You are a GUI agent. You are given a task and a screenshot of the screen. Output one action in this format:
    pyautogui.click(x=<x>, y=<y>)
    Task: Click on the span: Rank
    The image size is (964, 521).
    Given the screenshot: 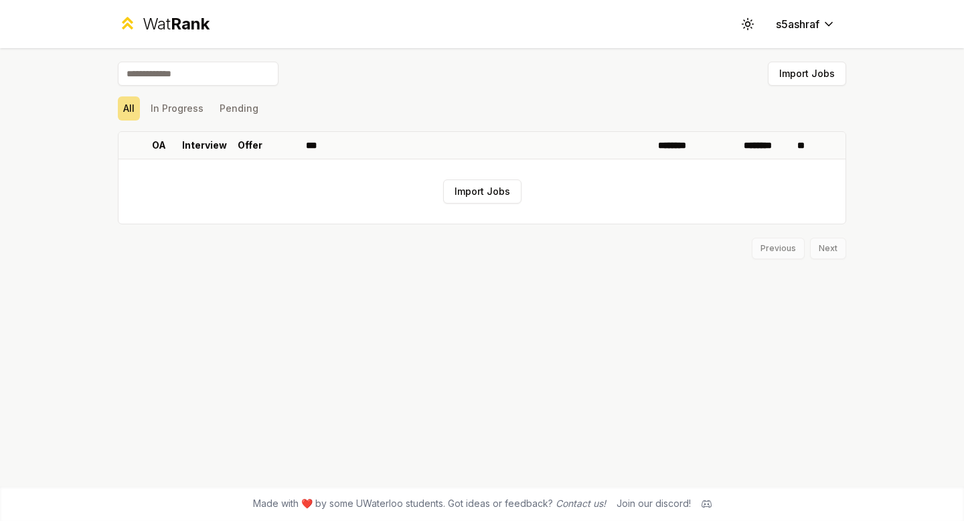 What is the action you would take?
    pyautogui.click(x=190, y=23)
    